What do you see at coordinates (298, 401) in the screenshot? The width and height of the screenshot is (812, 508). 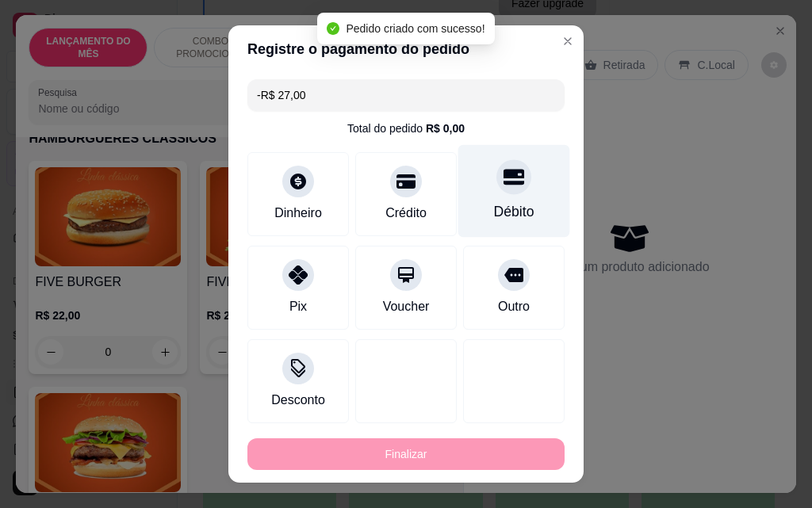 I see `div: Desconto` at bounding box center [298, 401].